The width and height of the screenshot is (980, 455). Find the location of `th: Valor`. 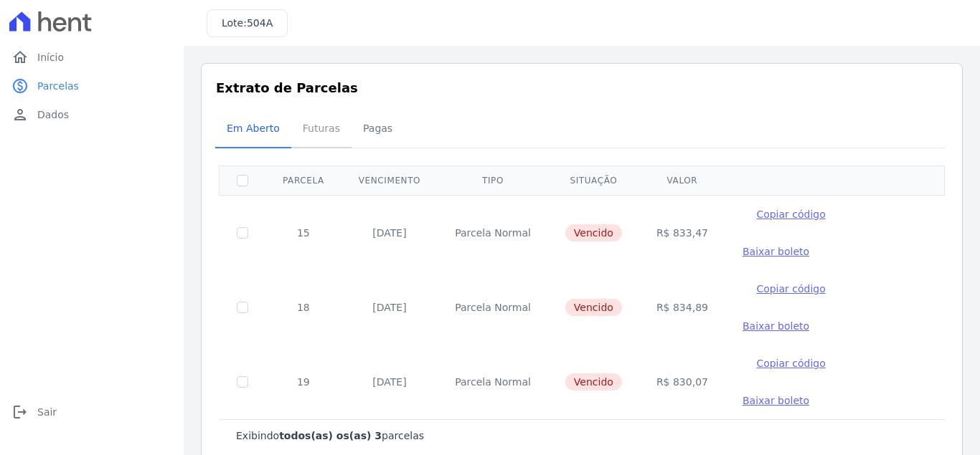

th: Valor is located at coordinates (682, 180).